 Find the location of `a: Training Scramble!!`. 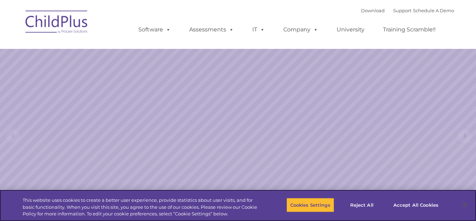

a: Training Scramble!! is located at coordinates (409, 30).